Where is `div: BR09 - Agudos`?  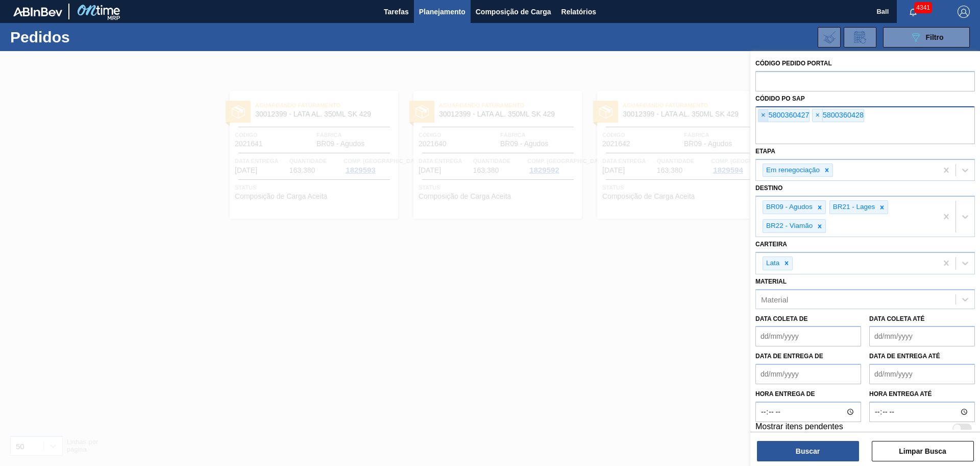
div: BR09 - Agudos is located at coordinates (788, 207).